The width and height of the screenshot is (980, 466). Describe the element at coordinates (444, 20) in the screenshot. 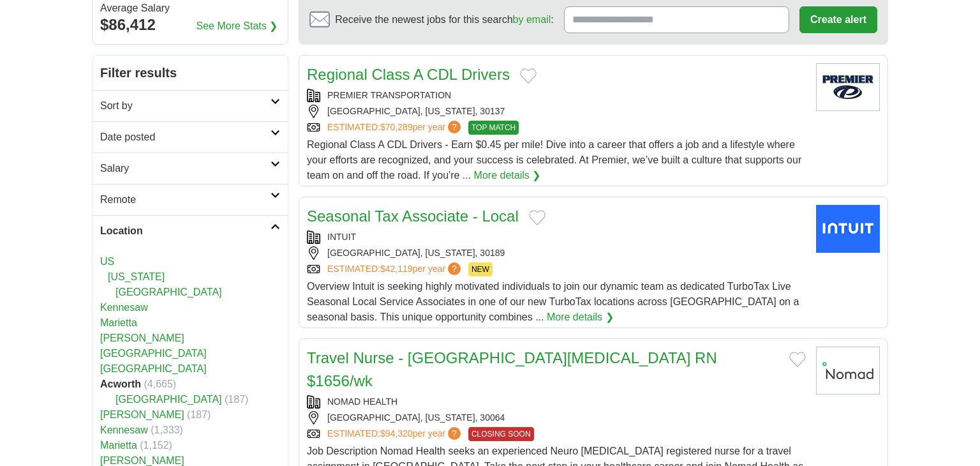

I see `span: Receive the newest jobs for this search :` at that location.